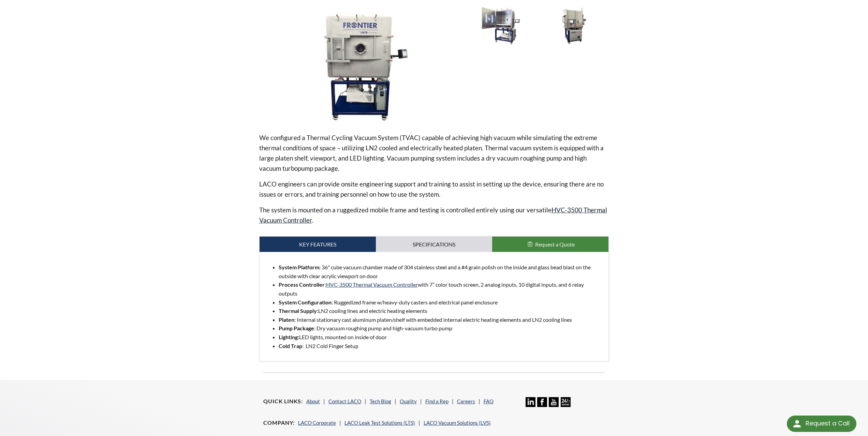 The width and height of the screenshot is (868, 436). I want to click on li: LN2 cooling lines and electric heating elements, so click(441, 311).